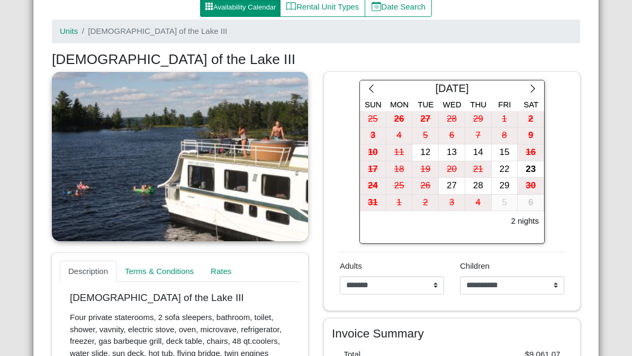  I want to click on div: 16, so click(530, 152).